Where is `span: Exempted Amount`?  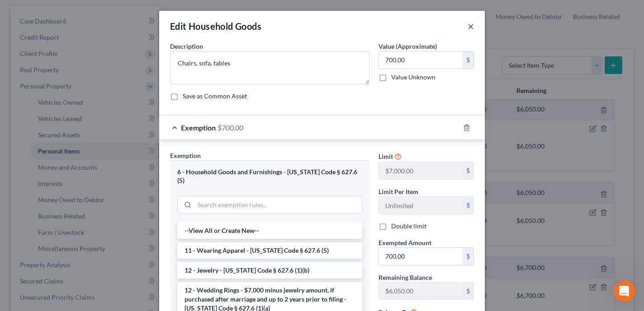
span: Exempted Amount is located at coordinates (405, 243).